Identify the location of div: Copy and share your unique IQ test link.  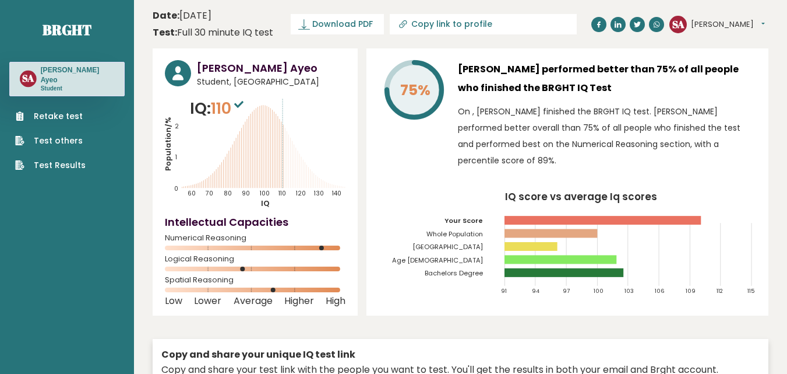
(460, 354).